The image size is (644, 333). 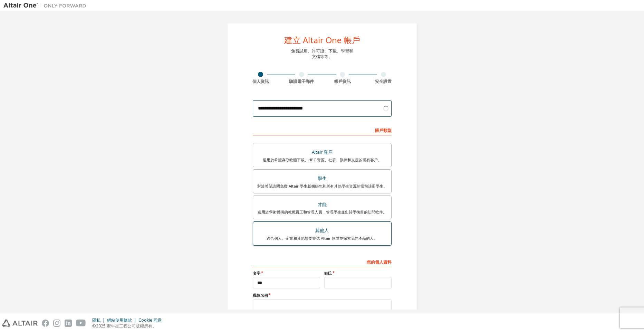 What do you see at coordinates (322, 238) in the screenshot?
I see `div: 適合個人、企業和其他想要嘗試 Altair 軟體並探索我們產品的人。` at bounding box center [322, 238].